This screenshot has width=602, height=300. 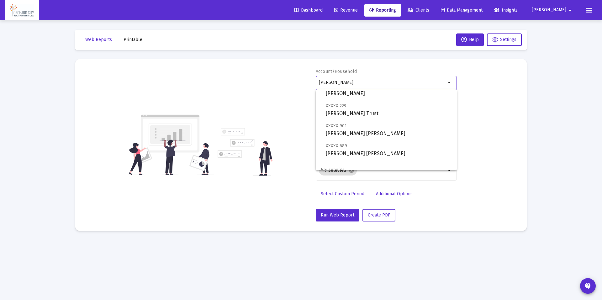 I want to click on input: Search or select an account or household, so click(x=382, y=83).